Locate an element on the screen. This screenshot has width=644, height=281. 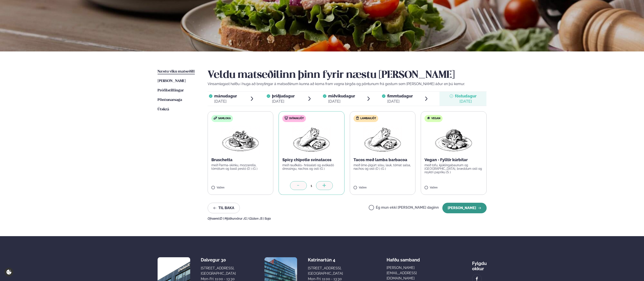
span: Næstu viku matseðill is located at coordinates (176, 72).